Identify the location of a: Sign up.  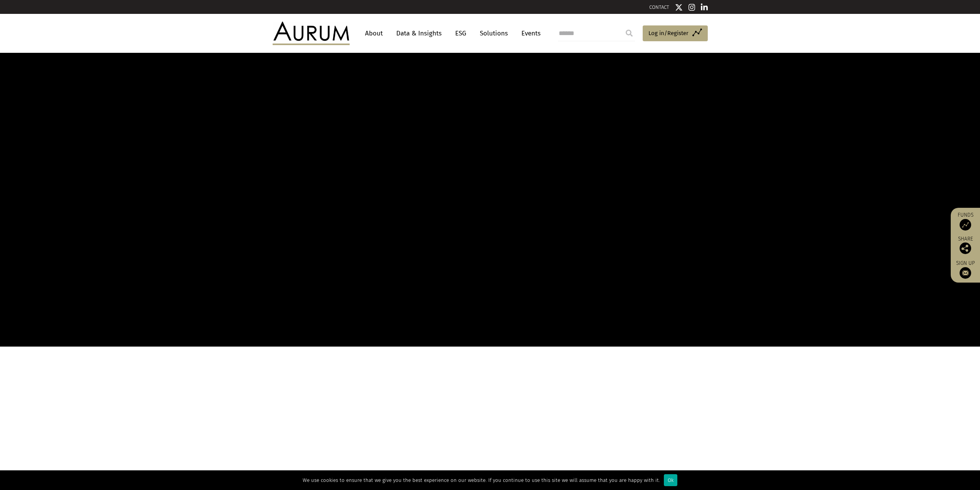
(965, 269).